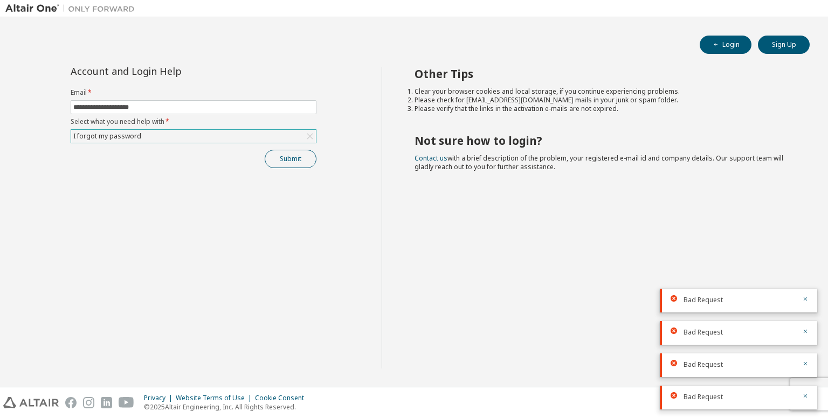 This screenshot has width=828, height=418. Describe the element at coordinates (88, 403) in the screenshot. I see `img: instagram.svg` at that location.